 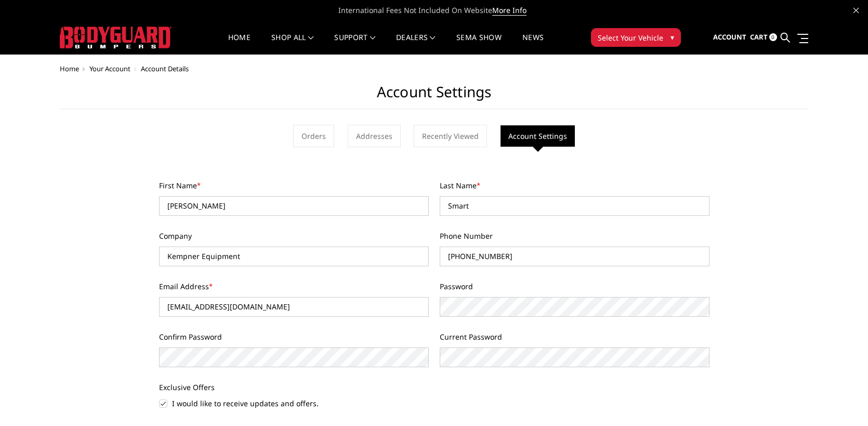 I want to click on label: Password, so click(x=575, y=286).